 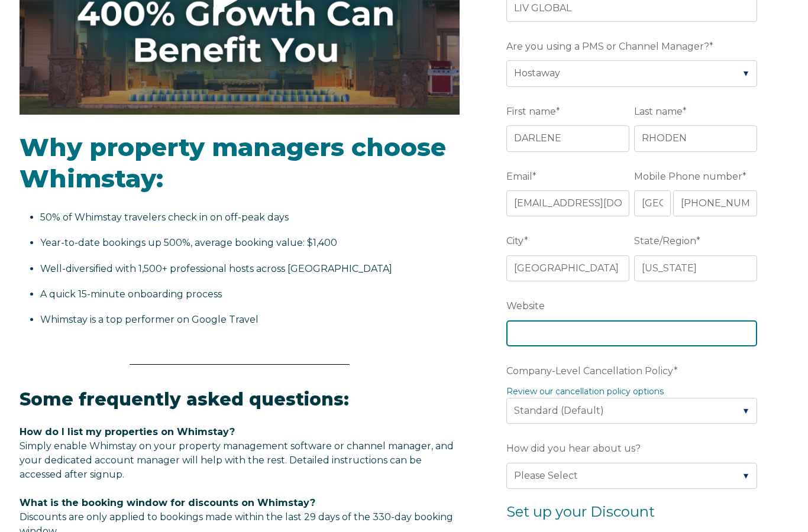 What do you see at coordinates (573, 448) in the screenshot?
I see `span: How did you hear about us?` at bounding box center [573, 448].